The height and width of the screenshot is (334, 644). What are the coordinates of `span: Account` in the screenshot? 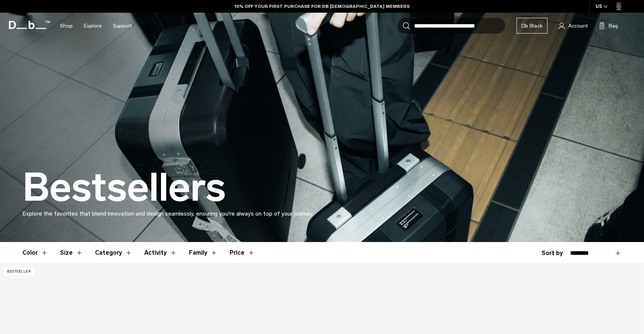 It's located at (578, 26).